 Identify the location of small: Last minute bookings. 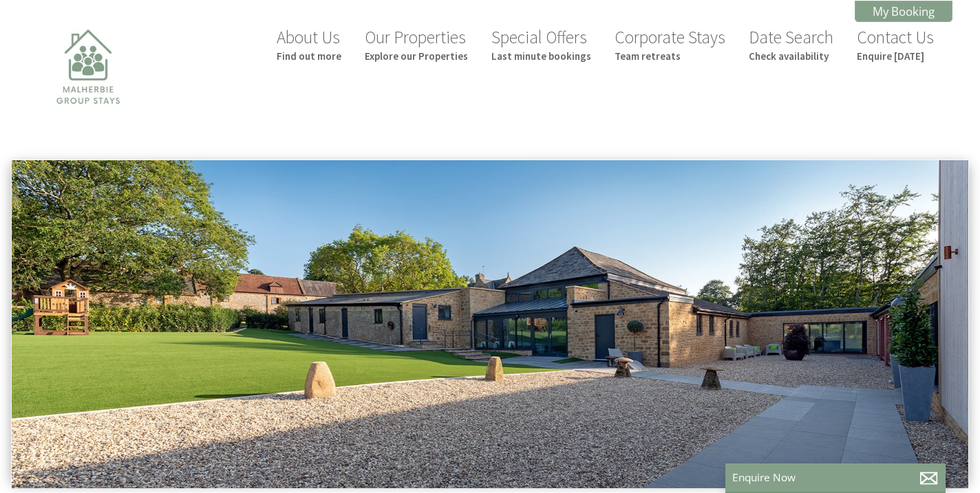
(541, 56).